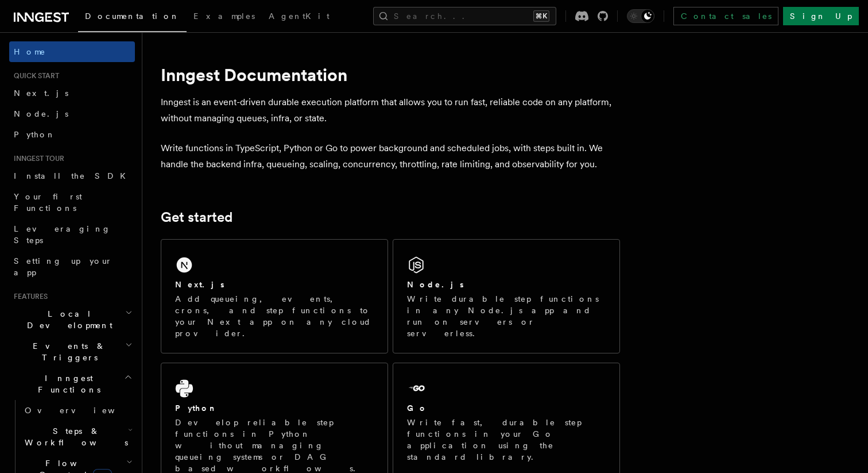 Image resolution: width=868 pixels, height=473 pixels. What do you see at coordinates (47, 202) in the screenshot?
I see `span: Your first Functions` at bounding box center [47, 202].